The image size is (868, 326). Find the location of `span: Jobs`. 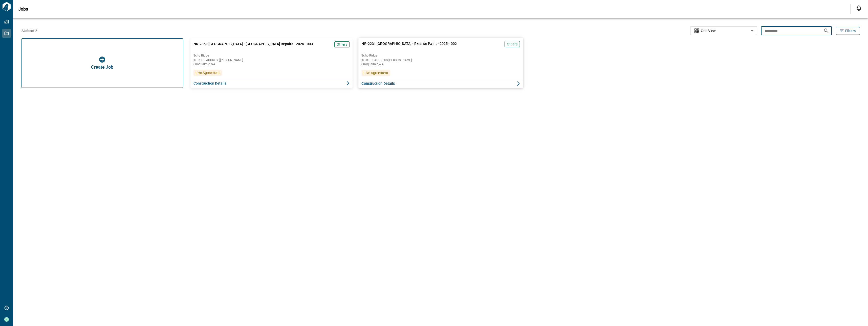

span: Jobs is located at coordinates (23, 9).